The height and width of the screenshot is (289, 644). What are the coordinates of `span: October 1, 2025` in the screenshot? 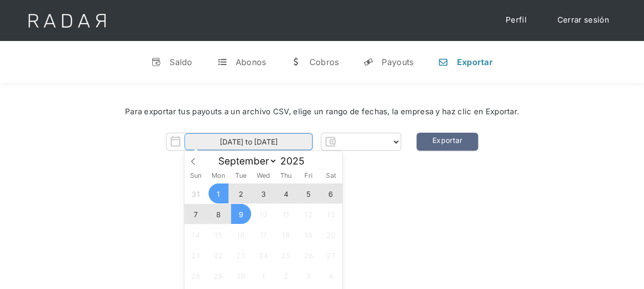 It's located at (263, 275).